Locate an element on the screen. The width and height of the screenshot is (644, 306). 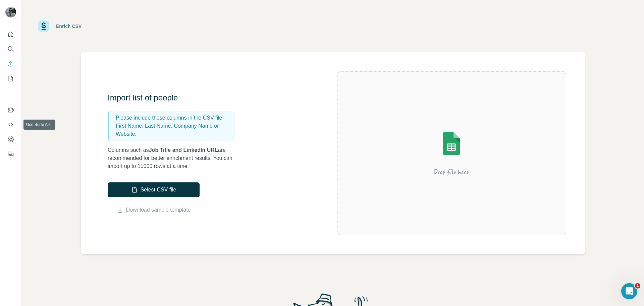
button: Dashboard is located at coordinates (10, 140).